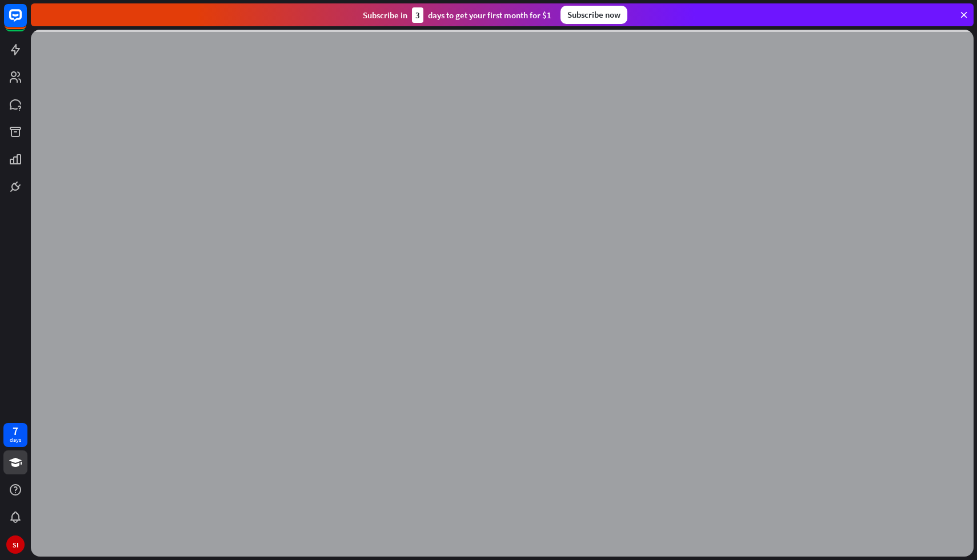  I want to click on div: SI, so click(15, 545).